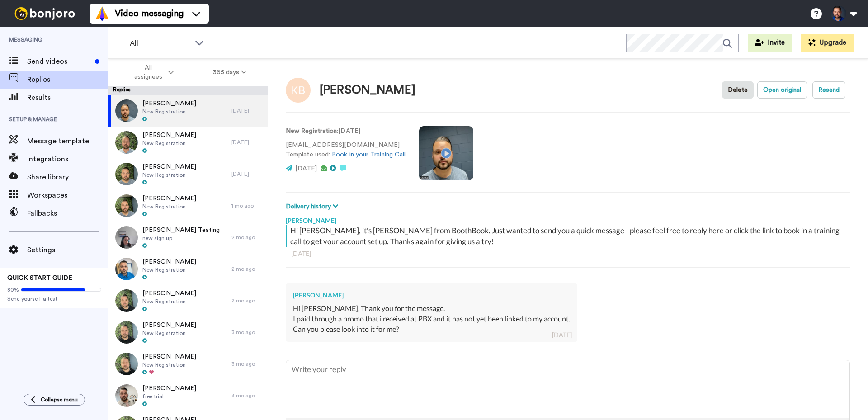  Describe the element at coordinates (188, 91) in the screenshot. I see `div: Replies` at that location.